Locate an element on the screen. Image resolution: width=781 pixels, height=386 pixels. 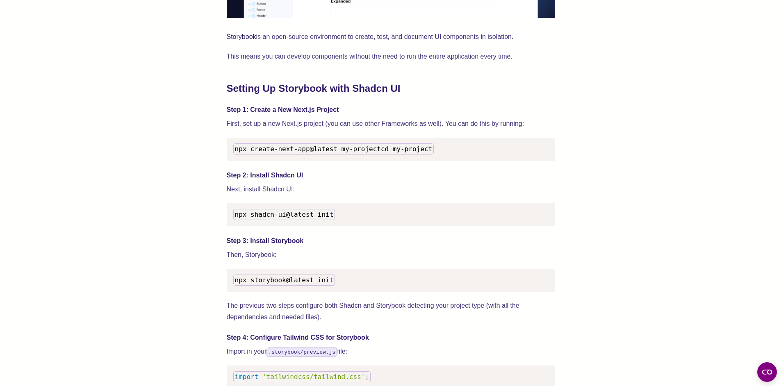
span: import is located at coordinates (247, 377).